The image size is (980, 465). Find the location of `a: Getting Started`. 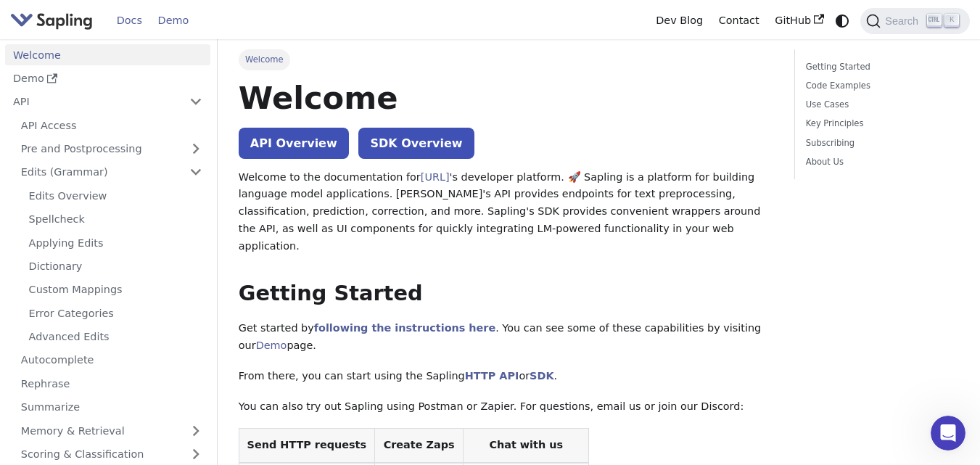

a: Getting Started is located at coordinates (880, 67).